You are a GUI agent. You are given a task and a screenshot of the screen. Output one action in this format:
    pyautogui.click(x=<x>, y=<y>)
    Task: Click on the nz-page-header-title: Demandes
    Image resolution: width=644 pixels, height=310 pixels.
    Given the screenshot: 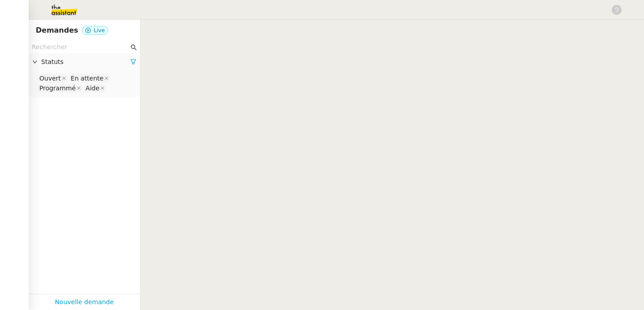 What is the action you would take?
    pyautogui.click(x=57, y=30)
    